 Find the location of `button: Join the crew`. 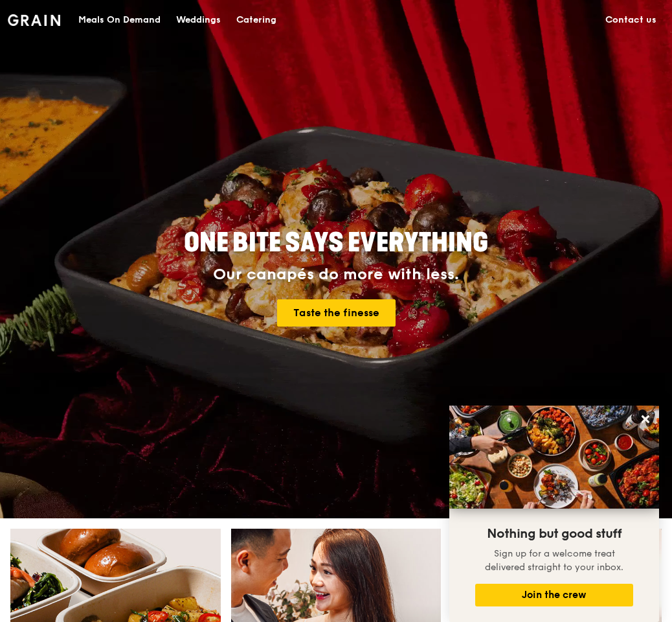

button: Join the crew is located at coordinates (554, 594).